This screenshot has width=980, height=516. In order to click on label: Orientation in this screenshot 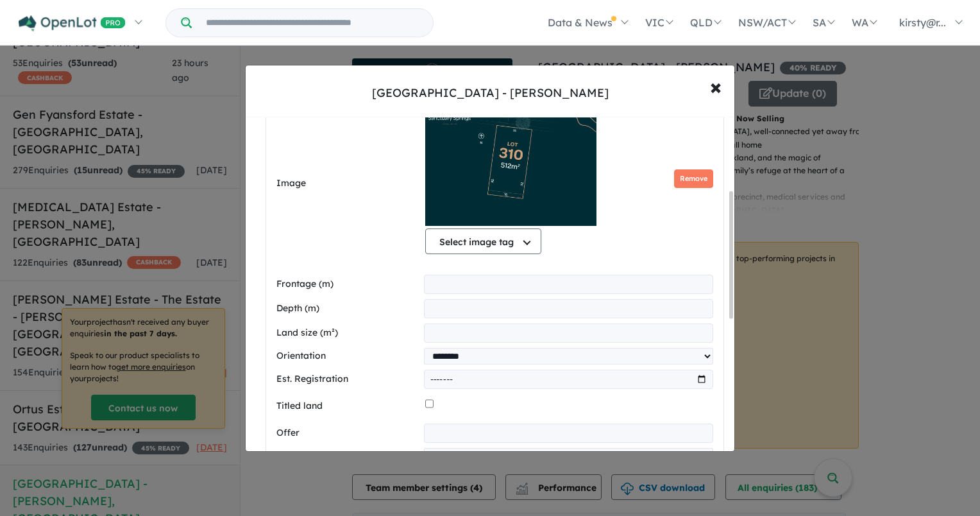, I will do `click(348, 357)`.